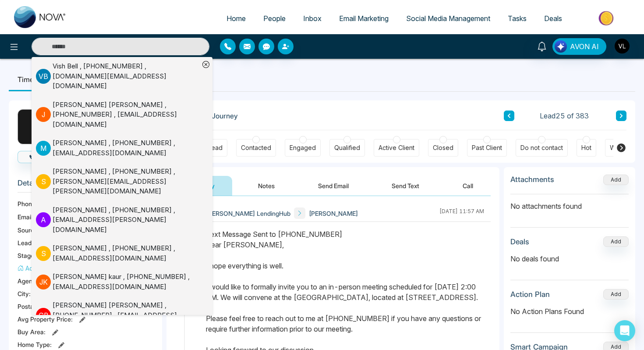 The width and height of the screenshot is (644, 350). I want to click on span: Inbox, so click(312, 18).